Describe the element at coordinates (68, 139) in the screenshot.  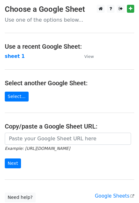
I see `input: Paste your Google Sheet URL here` at that location.